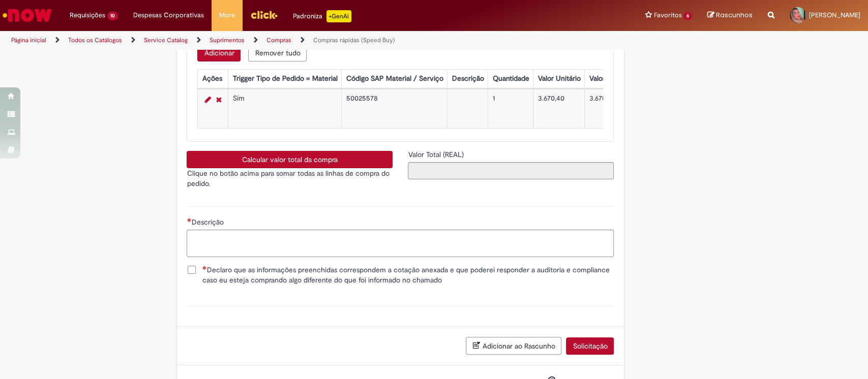  Describe the element at coordinates (617, 78) in the screenshot. I see `th: Valor Total Moeda` at that location.